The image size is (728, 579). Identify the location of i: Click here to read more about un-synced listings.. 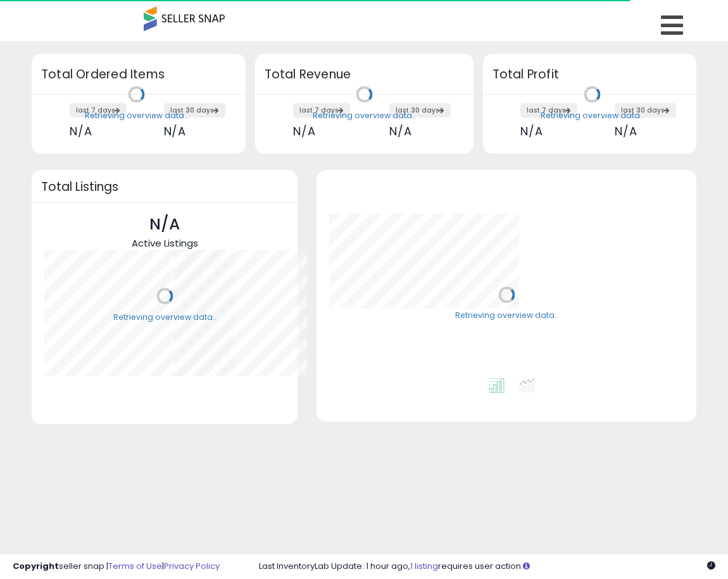
(525, 567).